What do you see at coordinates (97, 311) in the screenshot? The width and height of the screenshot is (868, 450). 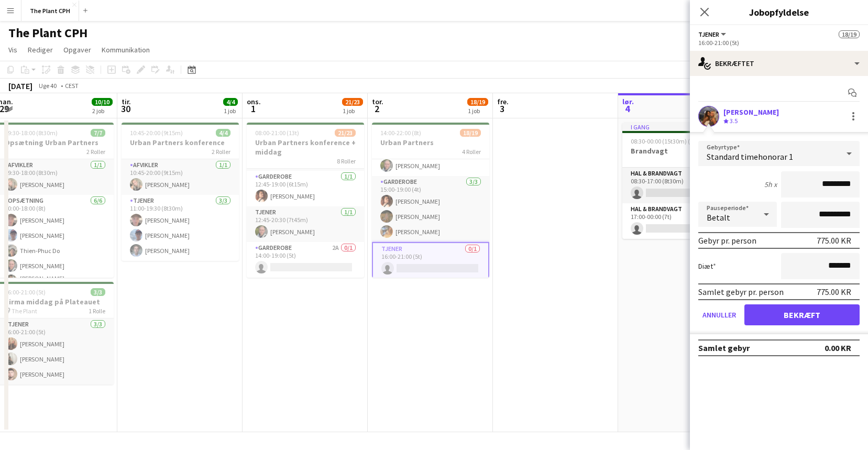 I see `span: 1 Rolle` at bounding box center [97, 311].